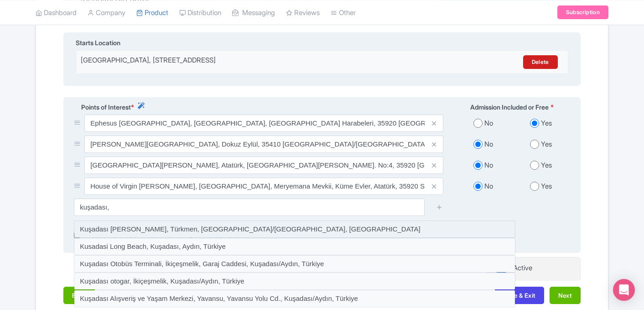 The image size is (644, 310). What do you see at coordinates (624, 290) in the screenshot?
I see `div: Open Intercom Messenger` at bounding box center [624, 290].